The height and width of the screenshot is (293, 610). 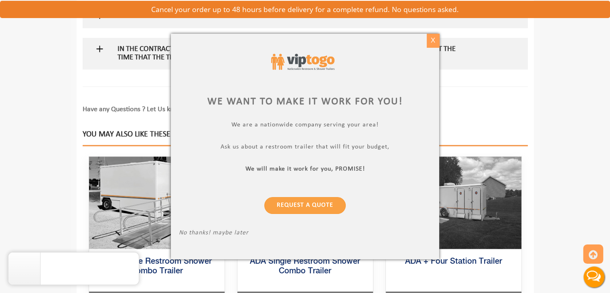 I want to click on b: We will make it work for you, PROMISE!, so click(x=305, y=169).